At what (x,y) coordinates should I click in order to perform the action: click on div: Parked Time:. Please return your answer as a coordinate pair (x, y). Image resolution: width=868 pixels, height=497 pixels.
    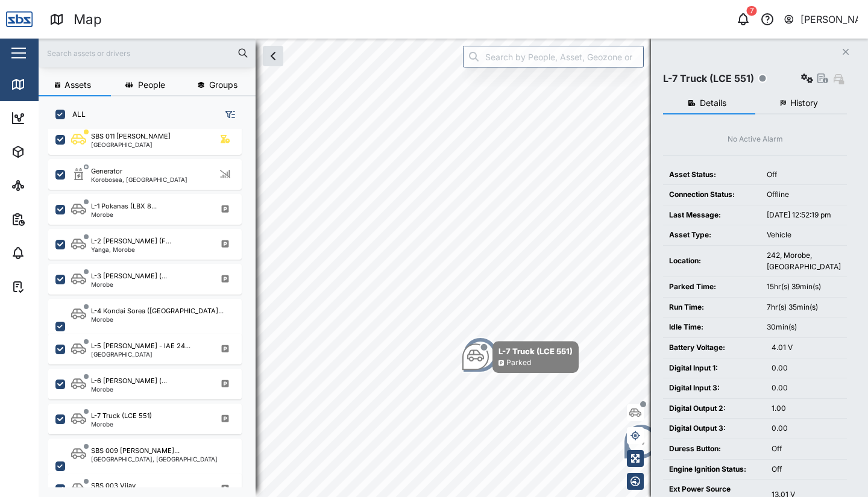
    Looking at the image, I should click on (712, 287).